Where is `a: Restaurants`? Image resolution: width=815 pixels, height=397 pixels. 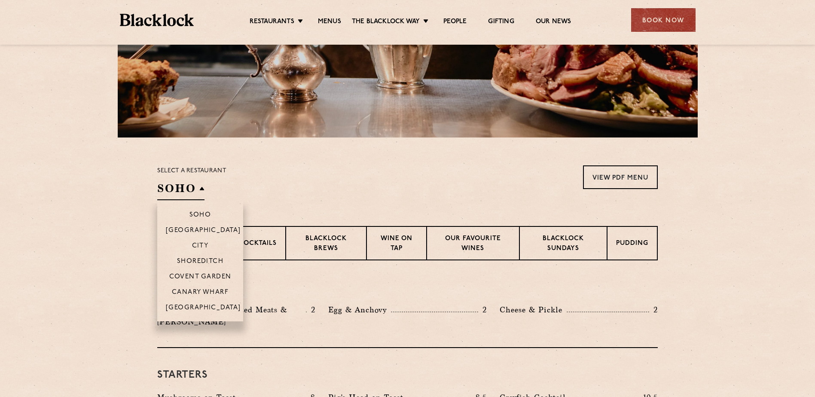
a: Restaurants is located at coordinates (272, 22).